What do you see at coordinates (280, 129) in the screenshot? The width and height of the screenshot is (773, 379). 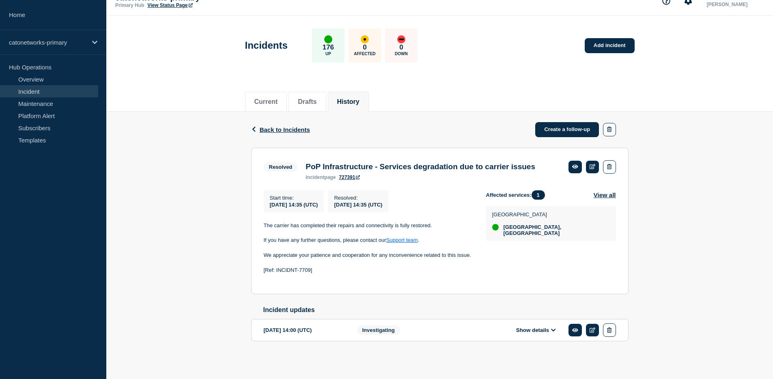 I see `button: Back to Incidents` at bounding box center [280, 129].